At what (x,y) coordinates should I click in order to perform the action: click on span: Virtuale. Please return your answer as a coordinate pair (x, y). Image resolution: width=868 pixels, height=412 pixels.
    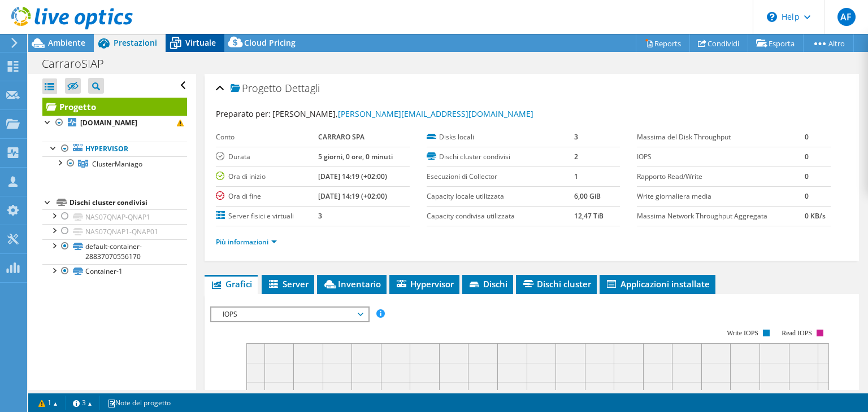
    Looking at the image, I should click on (200, 43).